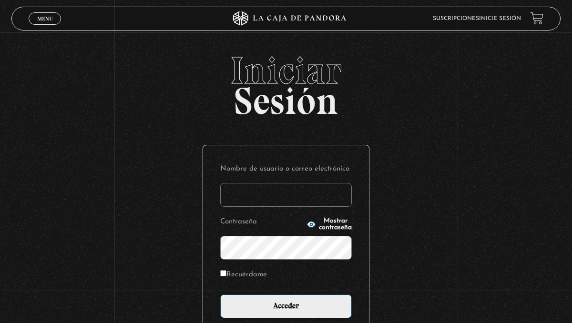 This screenshot has height=323, width=572. I want to click on span: Mostrar contraseña, so click(335, 224).